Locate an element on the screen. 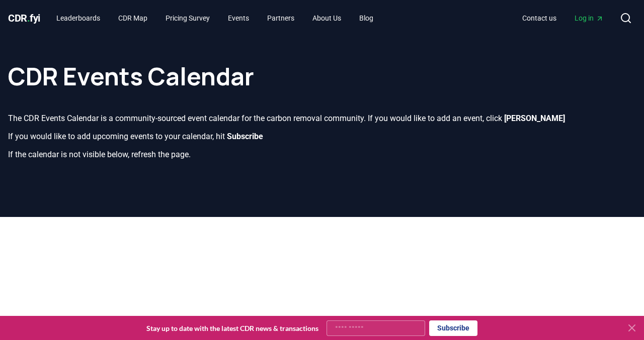 The width and height of the screenshot is (644, 340). a: Blog is located at coordinates (366, 18).